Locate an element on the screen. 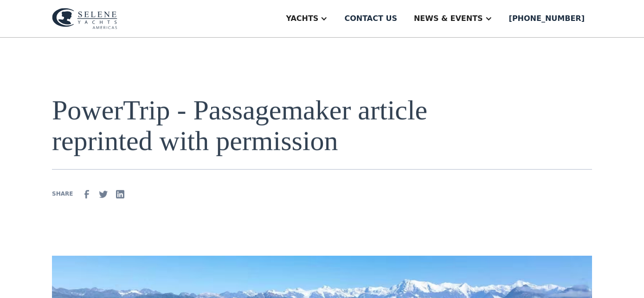 This screenshot has width=644, height=298. div: News & EVENTS is located at coordinates (449, 18).